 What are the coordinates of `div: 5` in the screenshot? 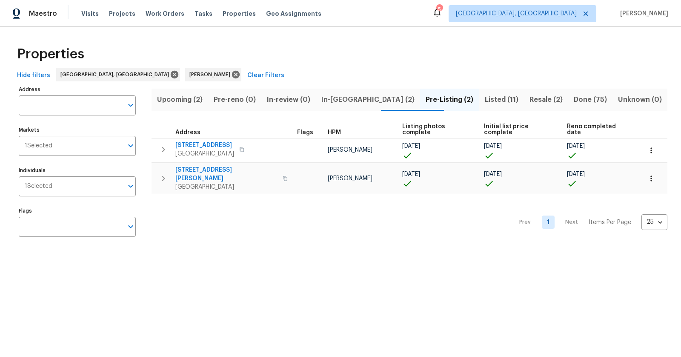 It's located at (439, 9).